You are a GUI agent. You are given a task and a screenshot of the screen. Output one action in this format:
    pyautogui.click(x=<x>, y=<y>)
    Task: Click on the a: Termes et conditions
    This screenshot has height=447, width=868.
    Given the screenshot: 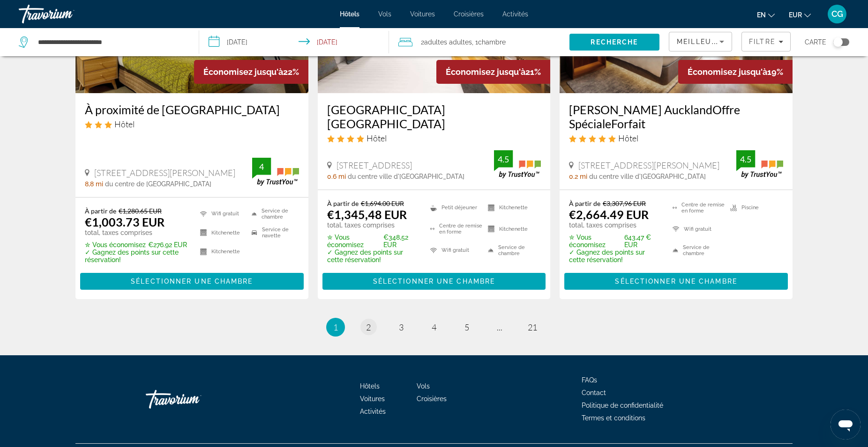 What is the action you would take?
    pyautogui.click(x=613, y=418)
    